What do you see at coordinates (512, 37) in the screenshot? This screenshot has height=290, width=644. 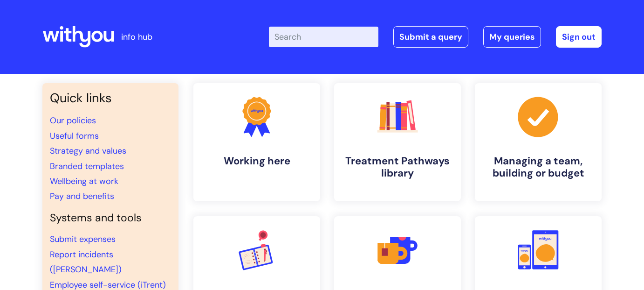 I see `a: My queries` at bounding box center [512, 37].